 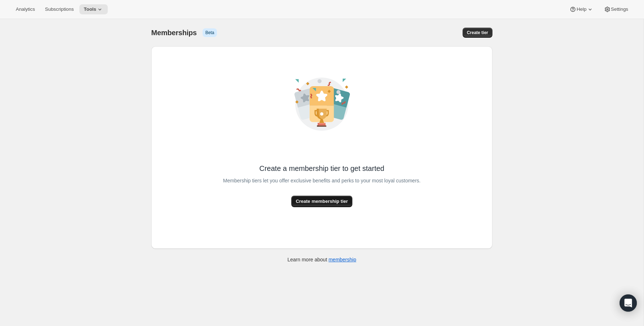 What do you see at coordinates (342, 260) in the screenshot?
I see `a: membership` at bounding box center [342, 260].